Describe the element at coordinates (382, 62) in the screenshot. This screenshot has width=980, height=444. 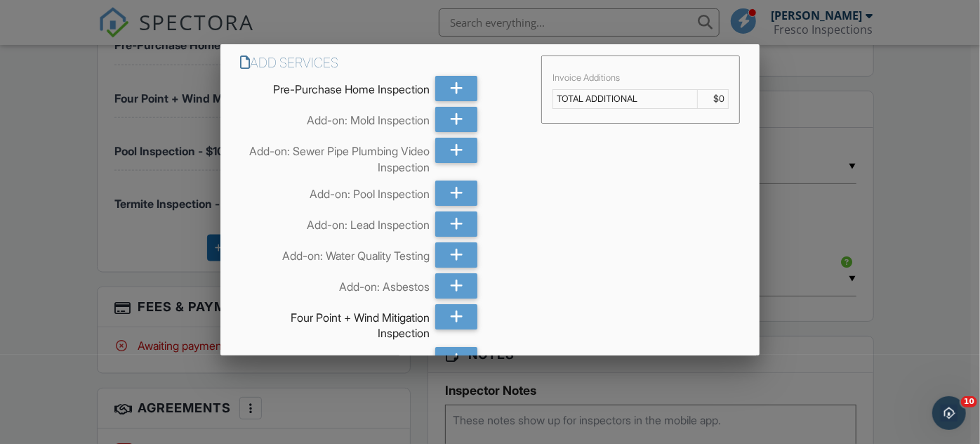
I see `h6: Add Services` at that location.